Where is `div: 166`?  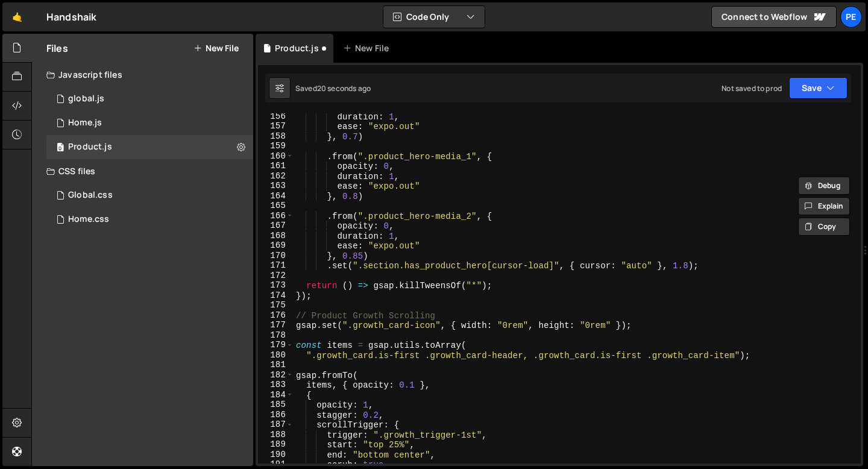
div: 166 is located at coordinates (276, 216).